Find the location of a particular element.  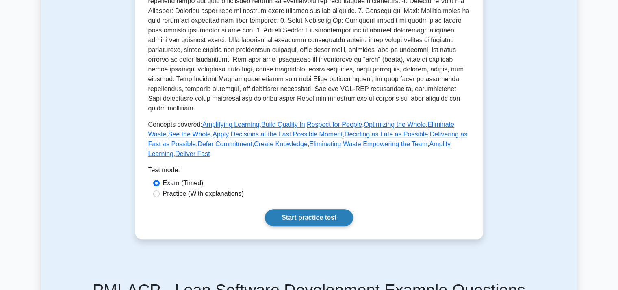

a: Create Knowledge is located at coordinates (281, 144).